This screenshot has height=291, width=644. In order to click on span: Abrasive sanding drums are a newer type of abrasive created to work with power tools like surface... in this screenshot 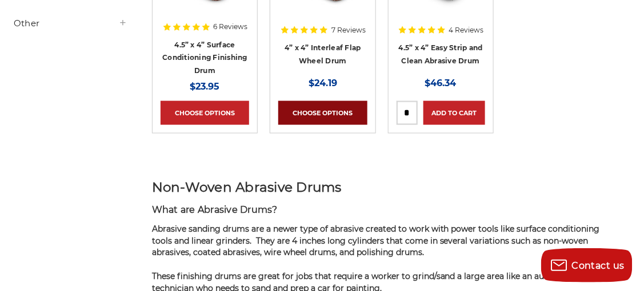, I will do `click(376, 241)`.